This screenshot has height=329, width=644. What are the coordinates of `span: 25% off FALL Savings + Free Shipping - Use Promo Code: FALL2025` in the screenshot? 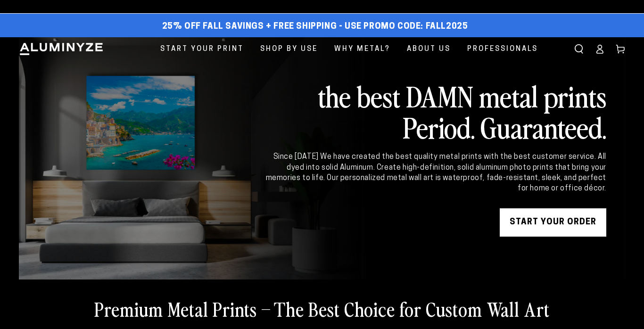 It's located at (315, 27).